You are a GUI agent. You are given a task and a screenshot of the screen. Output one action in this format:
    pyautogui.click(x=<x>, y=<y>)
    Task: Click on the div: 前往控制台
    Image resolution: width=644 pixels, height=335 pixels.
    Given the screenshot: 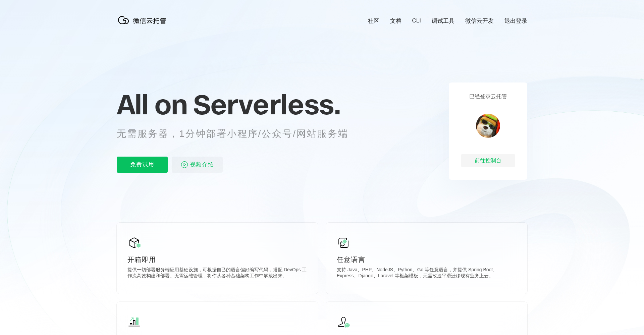 What is the action you would take?
    pyautogui.click(x=488, y=161)
    